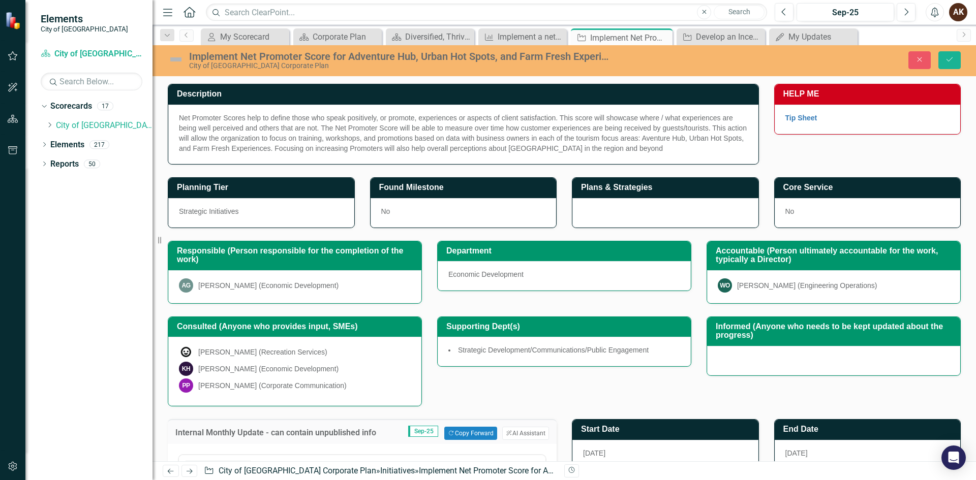  I want to click on div: PP, so click(186, 386).